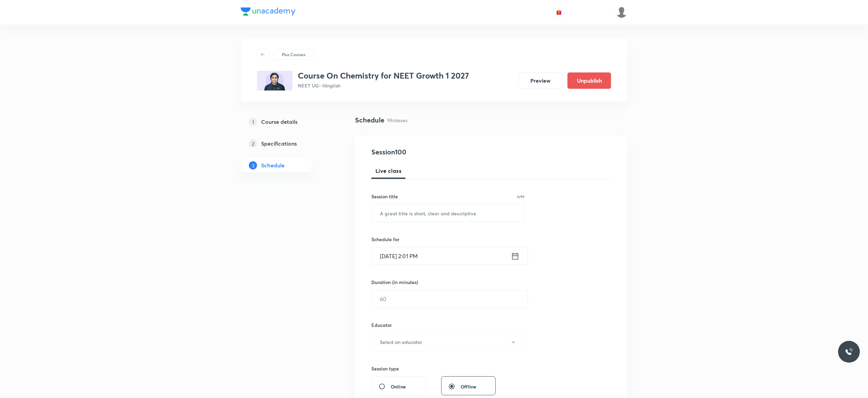  What do you see at coordinates (398, 386) in the screenshot?
I see `span: Online` at bounding box center [398, 386].